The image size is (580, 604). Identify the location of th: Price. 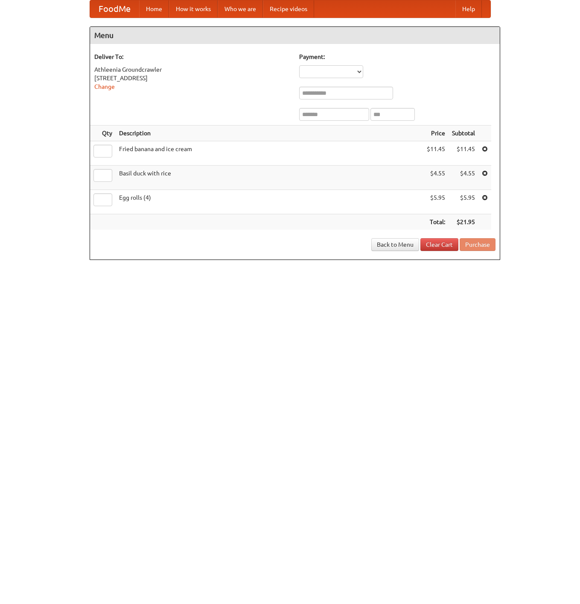
(436, 133).